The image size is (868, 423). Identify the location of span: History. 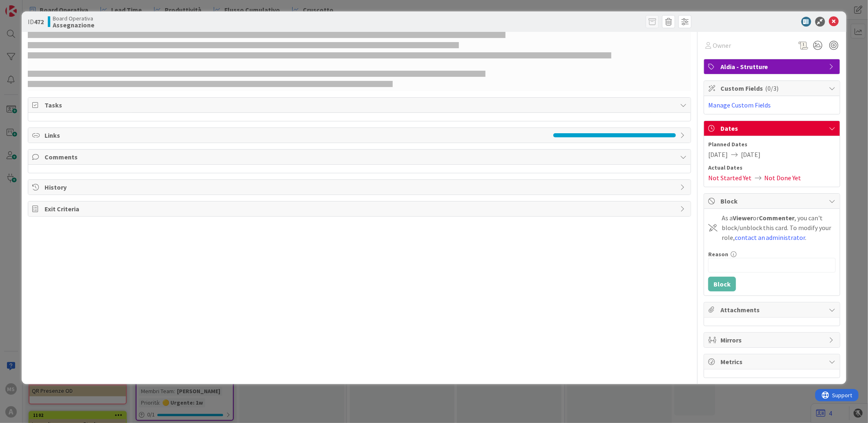
(360, 187).